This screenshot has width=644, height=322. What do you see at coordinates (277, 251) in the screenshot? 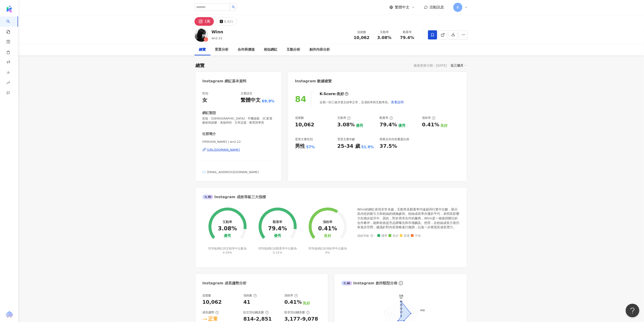
I see `div: 同等級網紅的觀看率中位數為` at bounding box center [277, 251].